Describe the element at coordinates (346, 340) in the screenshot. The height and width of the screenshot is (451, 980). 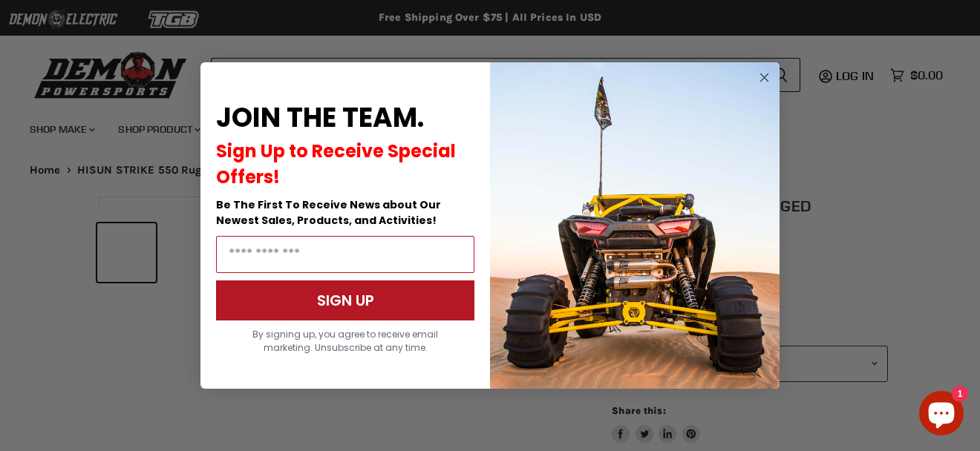
I see `span: By signing up, you agree to receive email marketing. Unsubscribe at any time.` at that location.